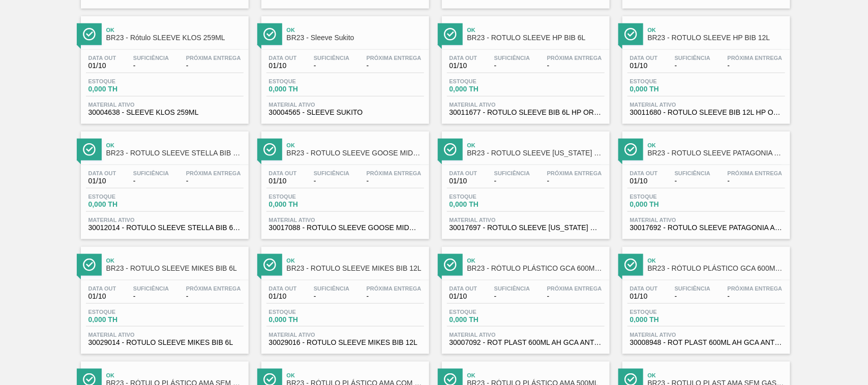 This screenshot has height=385, width=868. What do you see at coordinates (536, 153) in the screenshot?
I see `span: BR23 - ROTULO SLEEVE COLORADO RIB LG BIB 12 L` at bounding box center [536, 153].